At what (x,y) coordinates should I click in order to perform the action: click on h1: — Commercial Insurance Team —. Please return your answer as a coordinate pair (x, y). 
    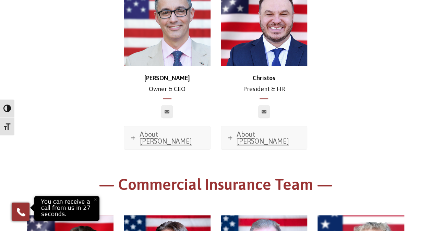
    Looking at the image, I should click on (216, 186).